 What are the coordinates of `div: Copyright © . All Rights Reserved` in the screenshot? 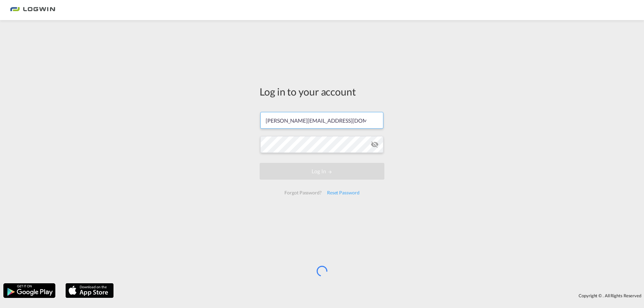 It's located at (380, 296).